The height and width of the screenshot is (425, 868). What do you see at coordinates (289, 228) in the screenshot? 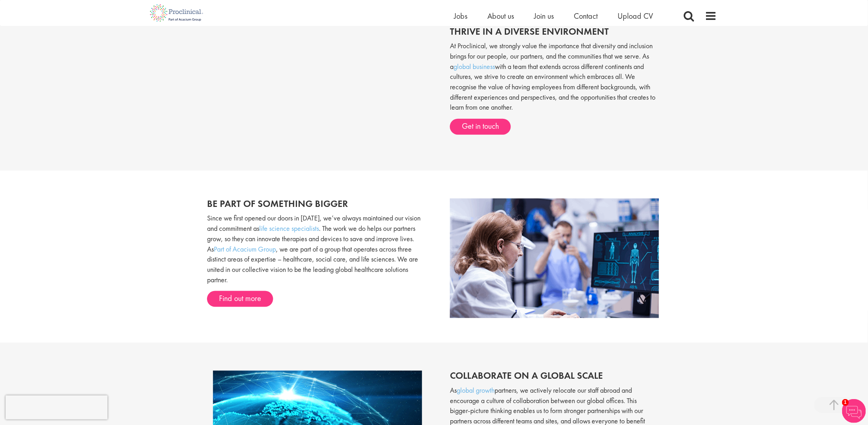
I see `a: life science specialists` at bounding box center [289, 228].